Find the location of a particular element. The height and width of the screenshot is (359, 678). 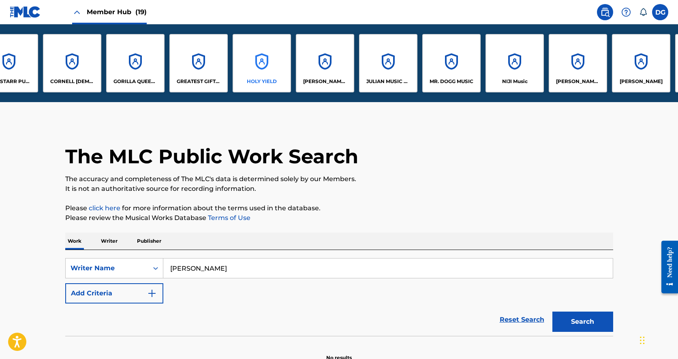

div: User Menu is located at coordinates (660, 12).